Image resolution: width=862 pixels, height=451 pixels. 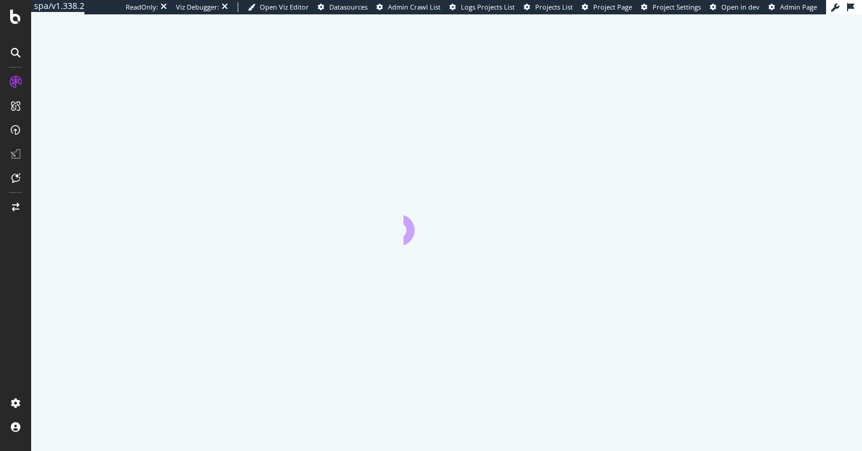 What do you see at coordinates (607, 7) in the screenshot?
I see `a: Project Page` at bounding box center [607, 7].